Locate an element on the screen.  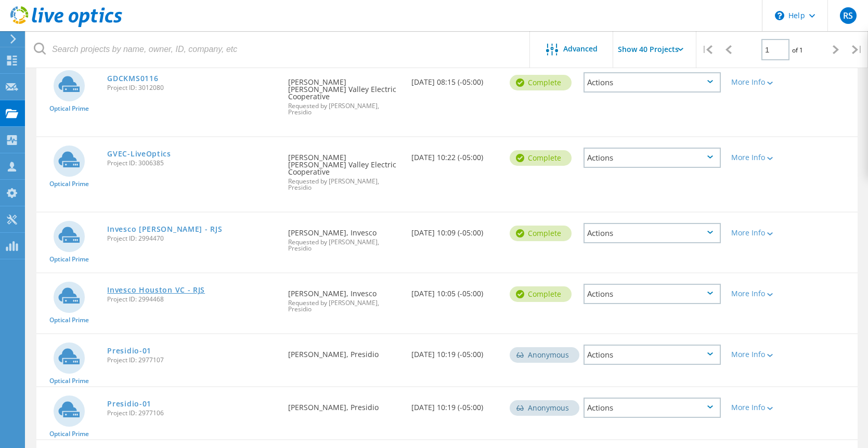
span: Advanced is located at coordinates (580, 49).